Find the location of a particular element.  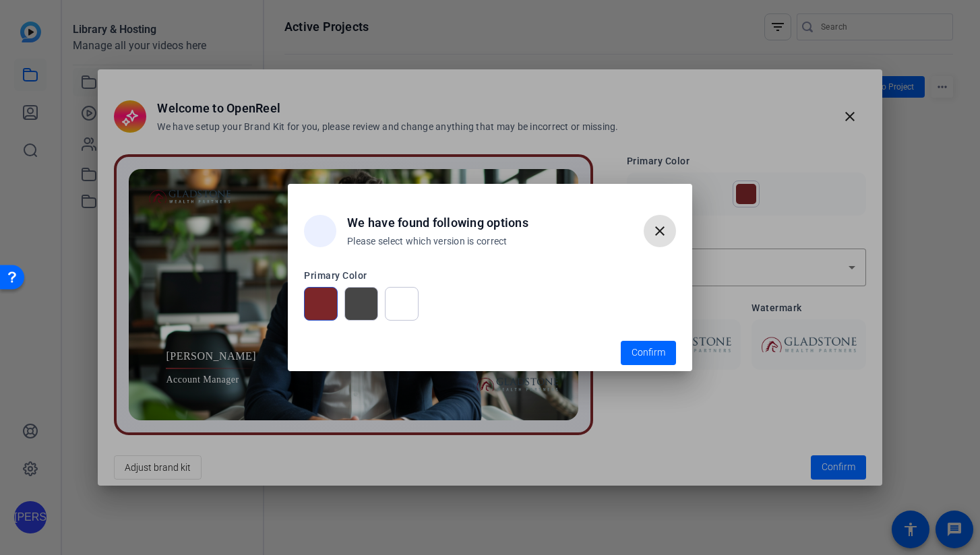

h3: Please select which version is correct is located at coordinates (437, 242).